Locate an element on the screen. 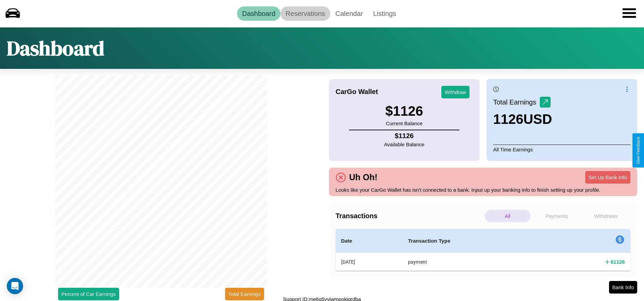  p: All Time Earnings is located at coordinates (562, 149).